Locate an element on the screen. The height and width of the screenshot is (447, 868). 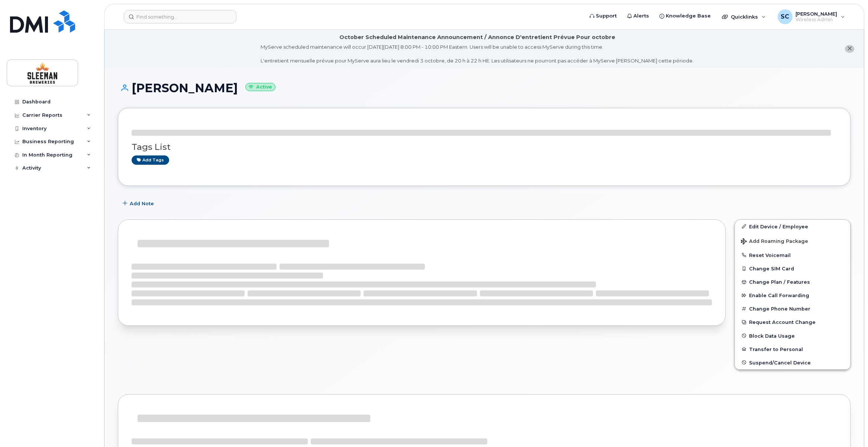
div: October Scheduled Maintenance Announcement / Annonce D'entretient Prévue Pour octobre is located at coordinates (478, 37).